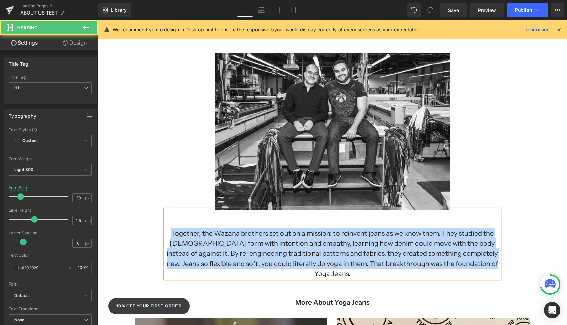  What do you see at coordinates (51, 286) in the screenshot?
I see `h2: 10% off your first order` at bounding box center [51, 286].